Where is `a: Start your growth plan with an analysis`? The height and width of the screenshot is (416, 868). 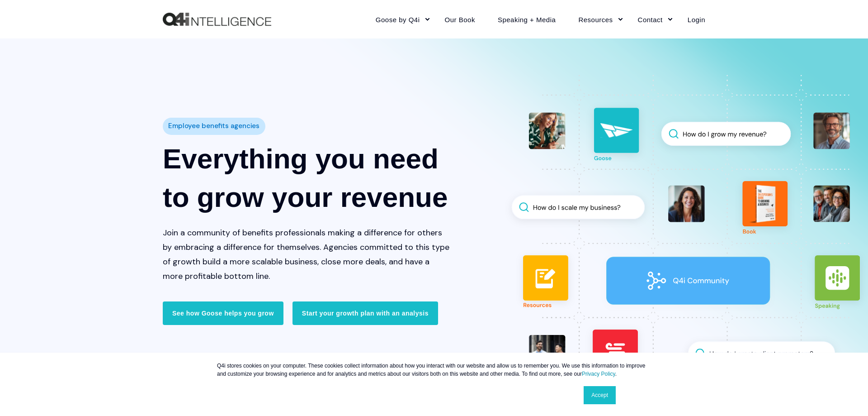 a: Start your growth plan with an analysis is located at coordinates (365, 313).